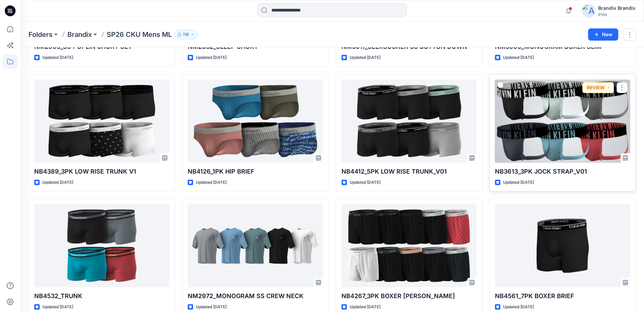  I want to click on a: NB4389_3PK LOW RISE TRUNK V1, so click(102, 121).